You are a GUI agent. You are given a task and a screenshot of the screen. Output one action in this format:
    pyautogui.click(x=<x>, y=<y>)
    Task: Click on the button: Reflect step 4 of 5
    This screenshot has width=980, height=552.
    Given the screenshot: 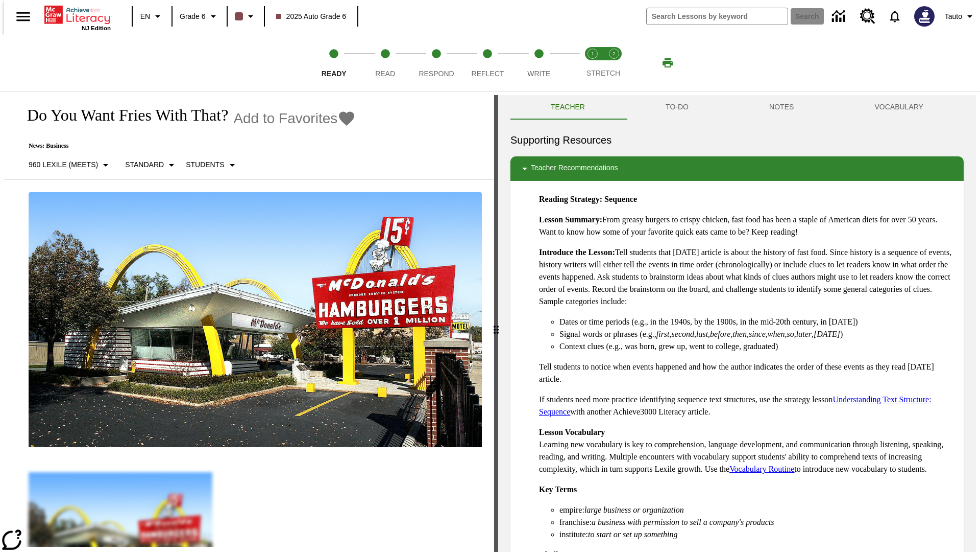 What is the action you would take?
    pyautogui.click(x=487, y=63)
    